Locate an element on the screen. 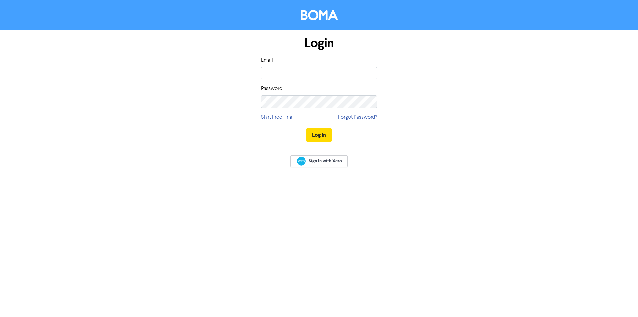 The width and height of the screenshot is (638, 317). a: Sign In with Xero is located at coordinates (319, 161).